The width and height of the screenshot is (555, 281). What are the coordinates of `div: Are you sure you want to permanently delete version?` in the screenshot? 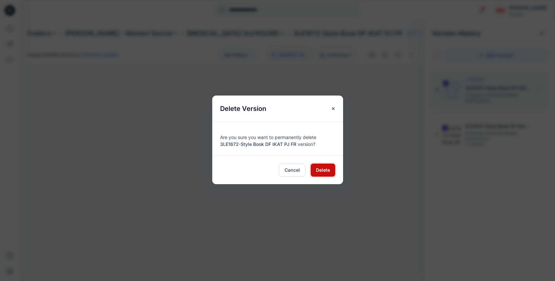 It's located at (278, 139).